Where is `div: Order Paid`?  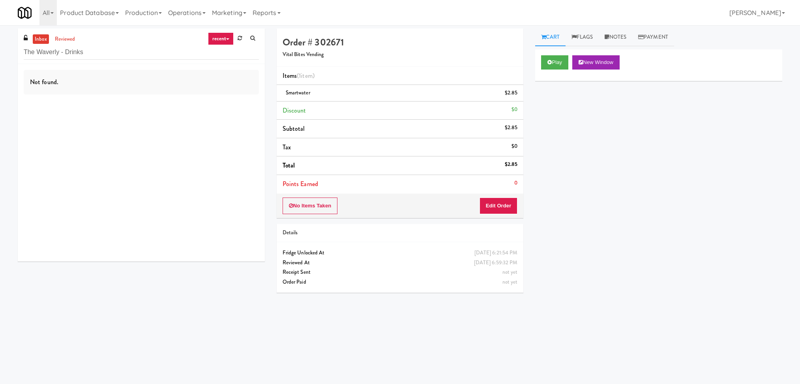
div: Order Paid is located at coordinates (400, 282).